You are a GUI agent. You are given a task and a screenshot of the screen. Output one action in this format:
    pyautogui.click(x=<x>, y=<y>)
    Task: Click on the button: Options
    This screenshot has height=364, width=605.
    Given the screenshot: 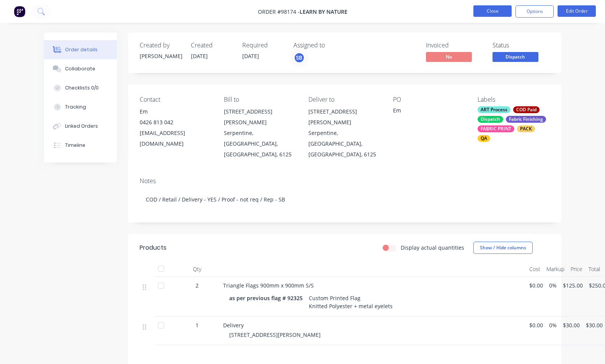 What is the action you would take?
    pyautogui.click(x=535, y=12)
    